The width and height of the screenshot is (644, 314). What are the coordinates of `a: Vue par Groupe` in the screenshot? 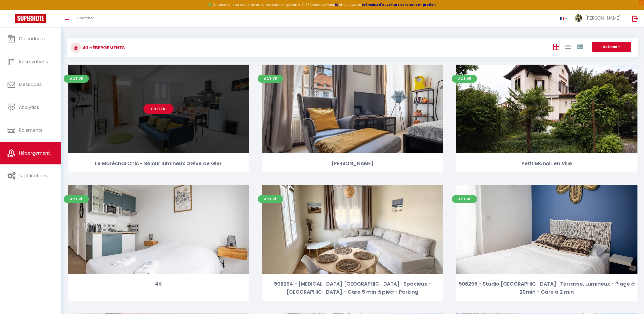 It's located at (580, 46).